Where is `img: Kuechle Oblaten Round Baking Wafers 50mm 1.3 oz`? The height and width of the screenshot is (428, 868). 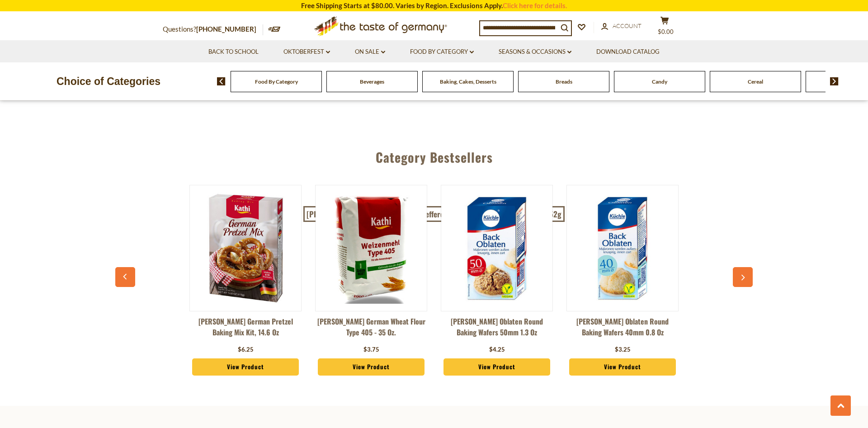
img: Kuechle Oblaten Round Baking Wafers 50mm 1.3 oz is located at coordinates (497, 248).